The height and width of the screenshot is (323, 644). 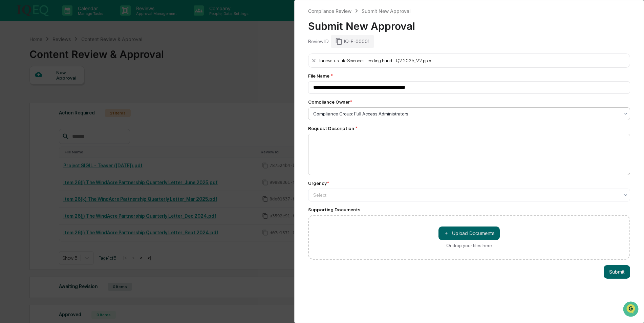 What do you see at coordinates (330, 102) in the screenshot?
I see `div: Compliance Owner` at bounding box center [330, 102].